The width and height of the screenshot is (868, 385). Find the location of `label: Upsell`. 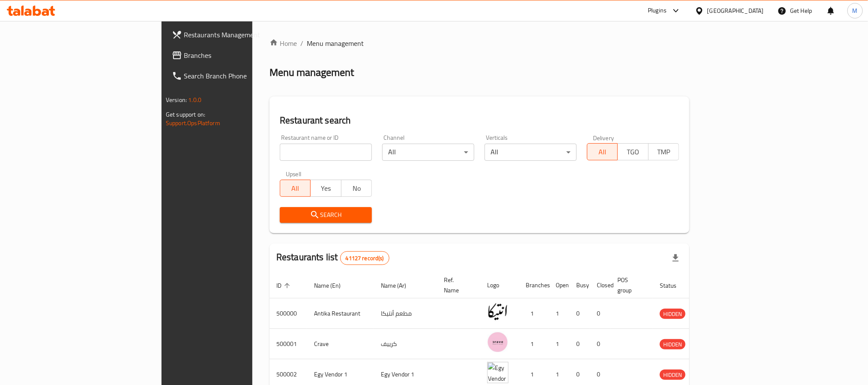

label: Upsell is located at coordinates (293, 174).